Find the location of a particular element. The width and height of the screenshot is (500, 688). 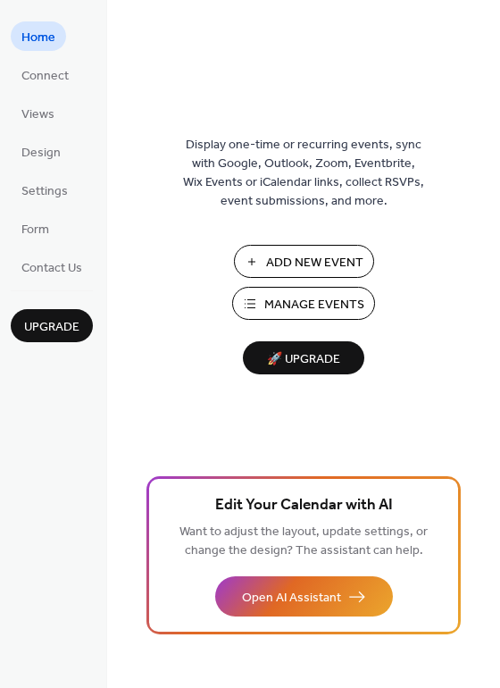

button: Upgrade is located at coordinates (52, 325).